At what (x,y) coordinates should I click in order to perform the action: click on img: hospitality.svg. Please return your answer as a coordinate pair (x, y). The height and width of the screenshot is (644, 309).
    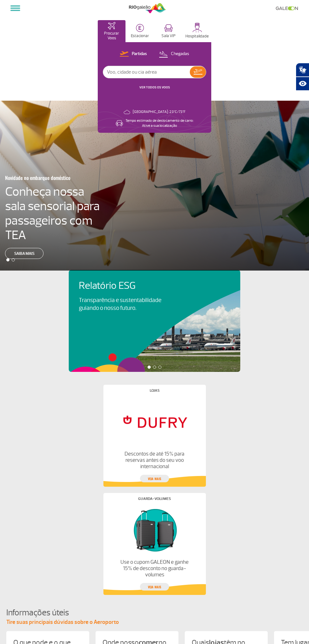
    Looking at the image, I should click on (197, 27).